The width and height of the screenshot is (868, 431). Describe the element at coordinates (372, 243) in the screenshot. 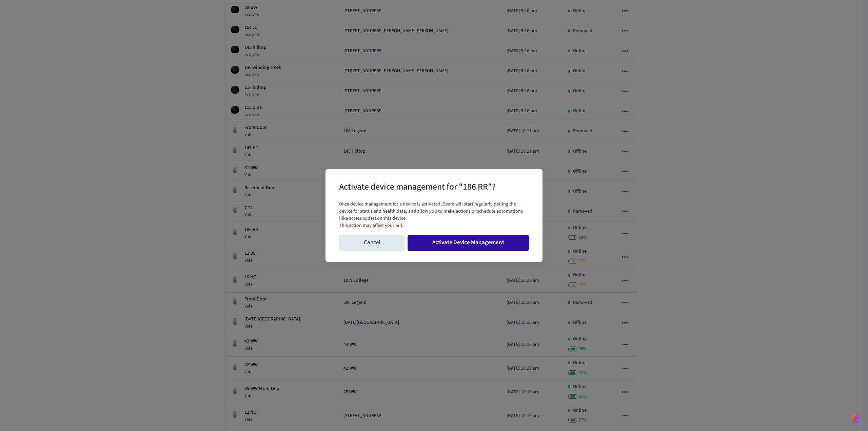

I see `button: Cancel` at that location.